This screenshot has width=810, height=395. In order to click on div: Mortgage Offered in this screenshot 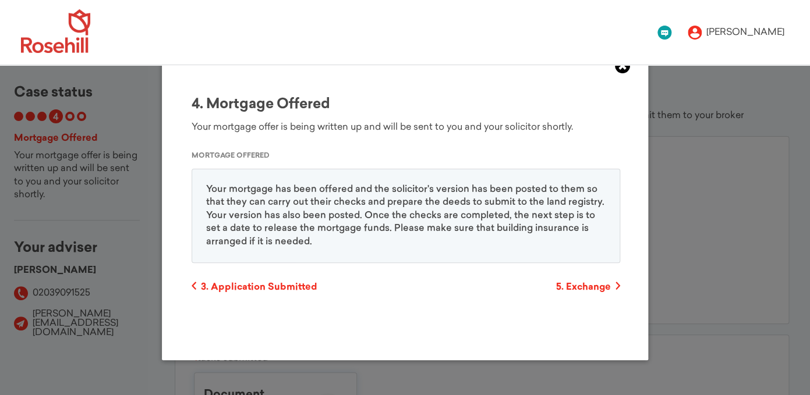, I will do `click(406, 156)`.